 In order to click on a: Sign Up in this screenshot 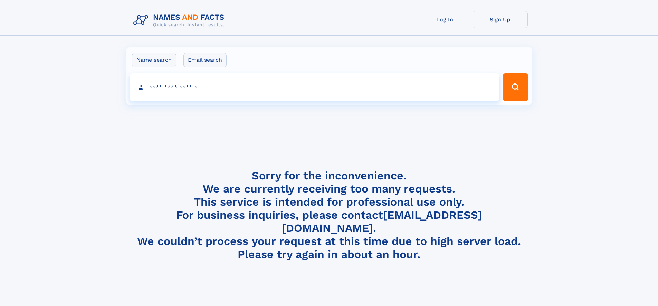, I will do `click(500, 19)`.